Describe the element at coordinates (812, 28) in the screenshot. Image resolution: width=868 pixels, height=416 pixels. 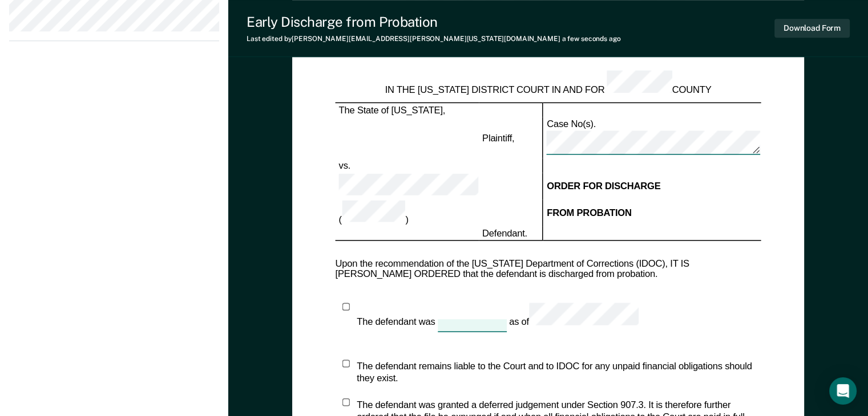
I see `button: Download Form` at that location.